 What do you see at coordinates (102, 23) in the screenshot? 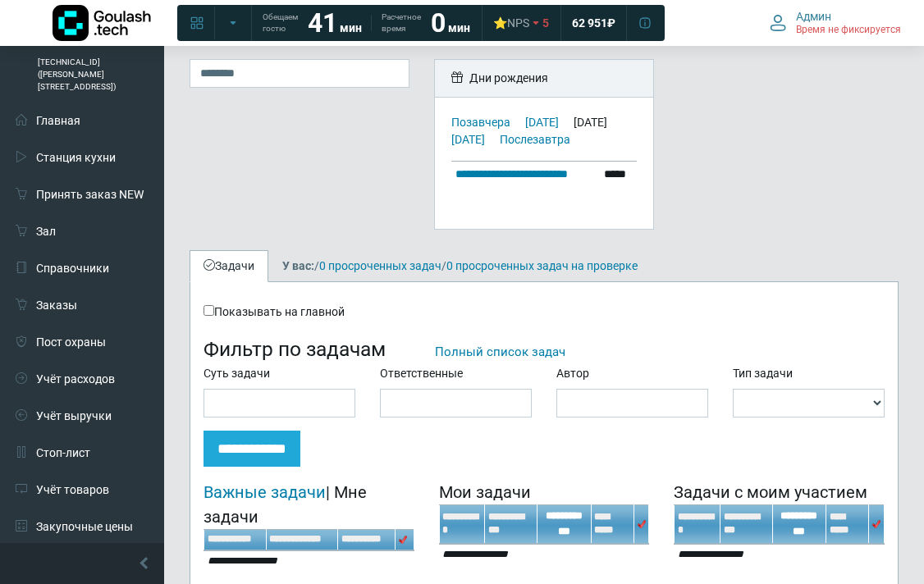
I see `img: Логотип компании Goulash.tech` at bounding box center [102, 23].